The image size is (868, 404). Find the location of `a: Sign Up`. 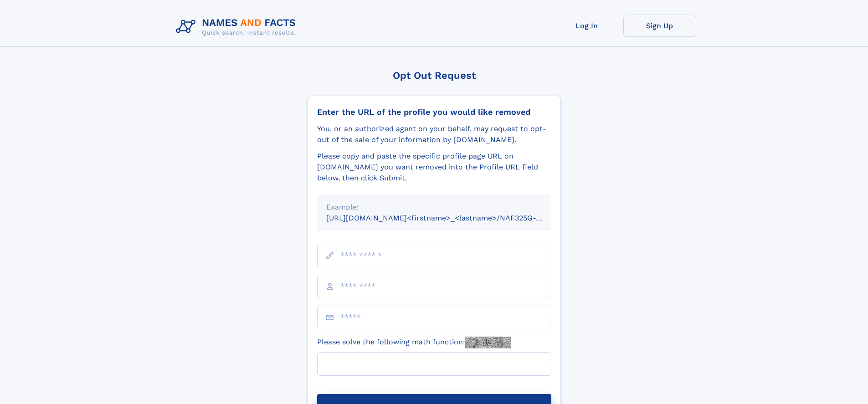

a: Sign Up is located at coordinates (660, 26).